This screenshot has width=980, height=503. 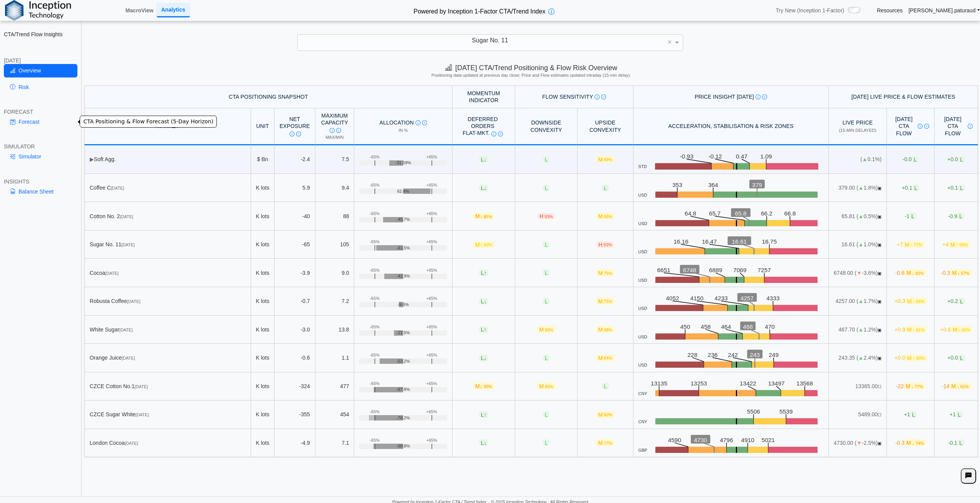 What do you see at coordinates (295, 188) in the screenshot?
I see `td: 5.9` at bounding box center [295, 188].